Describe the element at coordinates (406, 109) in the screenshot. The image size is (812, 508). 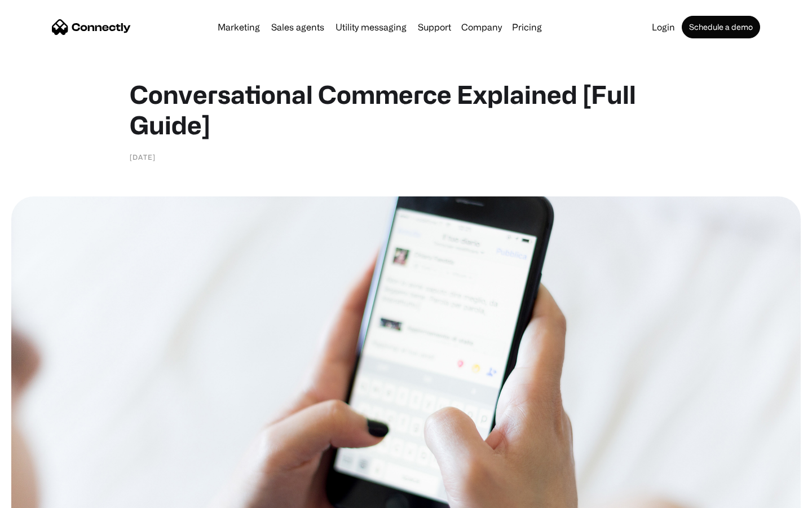
I see `h1: Conversational Commerce Explained [Full Guide]` at that location.